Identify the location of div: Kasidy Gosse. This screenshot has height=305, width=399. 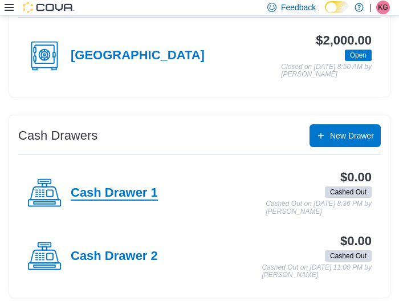
(383, 7).